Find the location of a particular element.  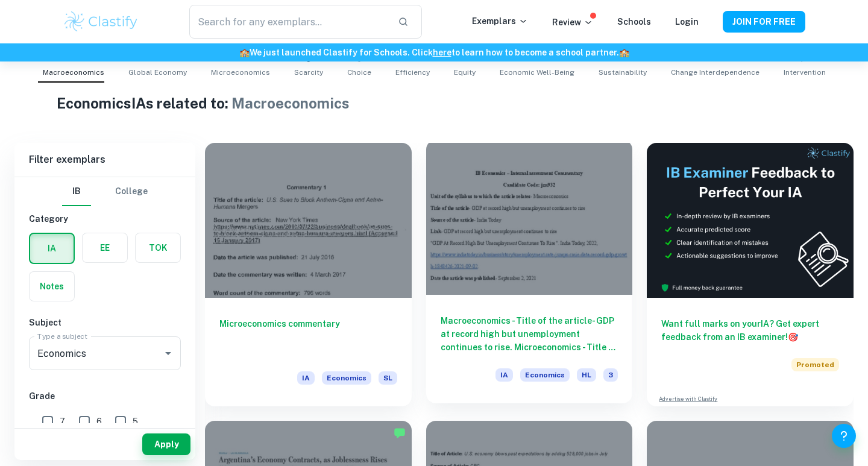

span: Efficiency is located at coordinates (412, 72).